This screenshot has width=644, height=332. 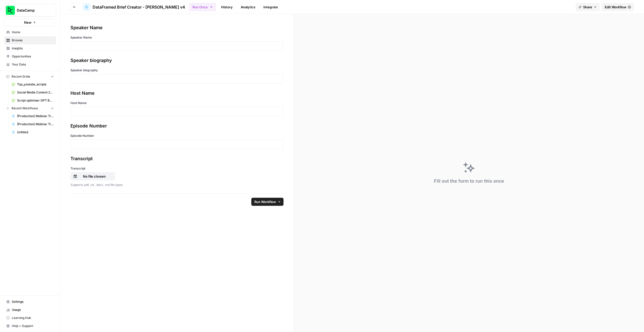 What do you see at coordinates (33, 302) in the screenshot?
I see `span: Settings` at bounding box center [33, 302].